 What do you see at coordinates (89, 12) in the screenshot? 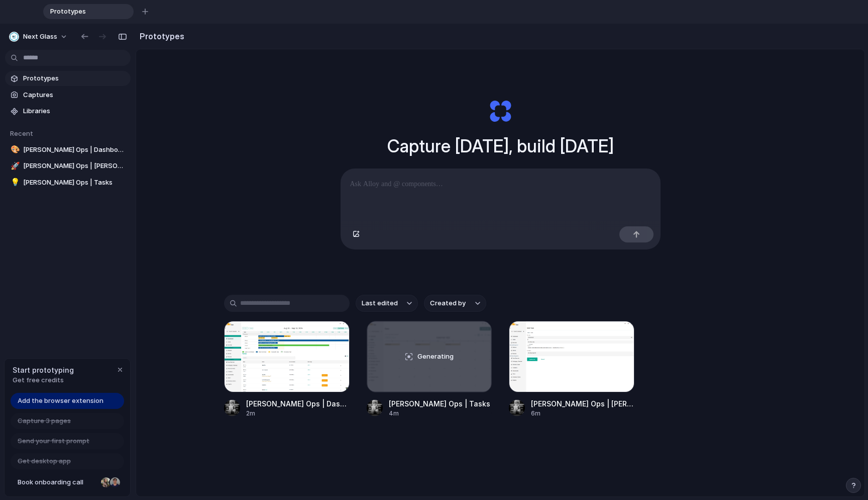
I see `div: Prototypes` at bounding box center [89, 12].